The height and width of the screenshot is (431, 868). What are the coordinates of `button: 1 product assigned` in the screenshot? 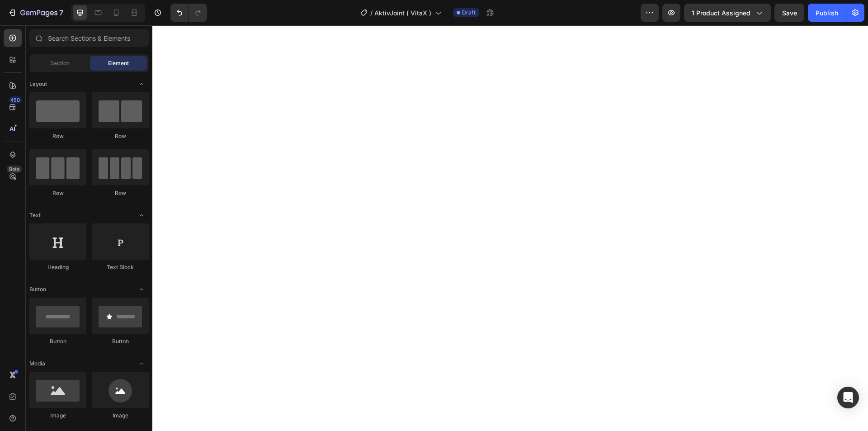 It's located at (727, 13).